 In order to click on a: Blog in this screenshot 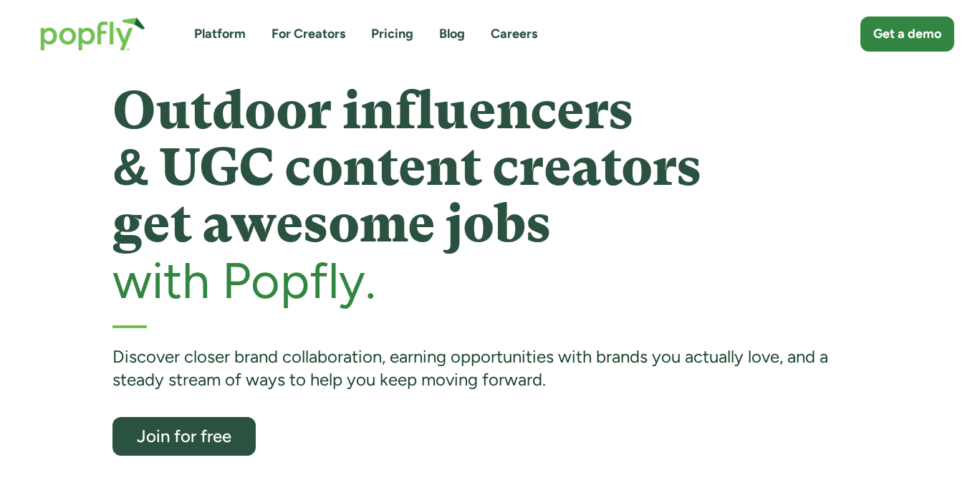, I will do `click(452, 34)`.